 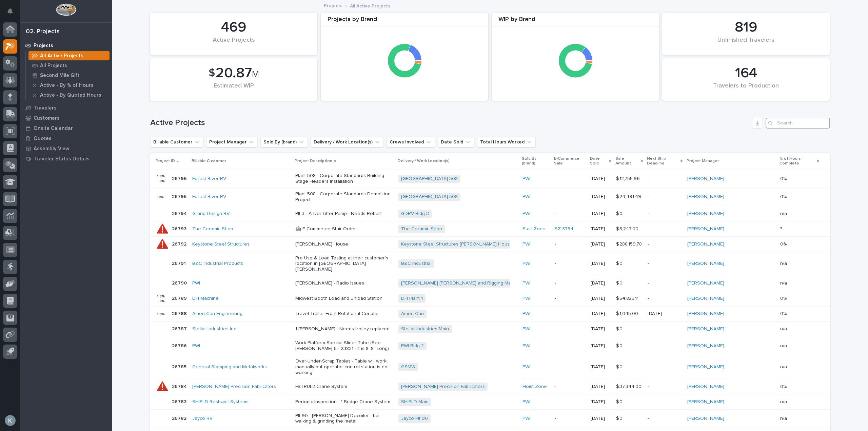 What do you see at coordinates (180, 313) in the screenshot?
I see `p: 26788` at bounding box center [180, 313].